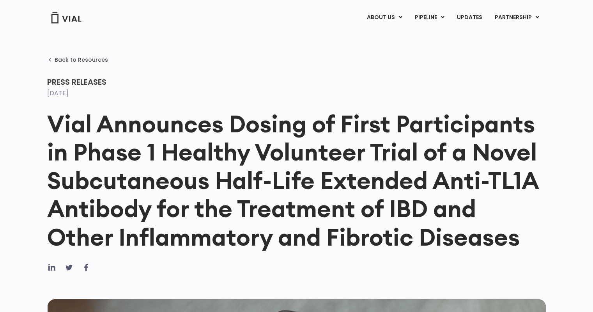  I want to click on a: PIPELINEMenu Toggle, so click(430, 18).